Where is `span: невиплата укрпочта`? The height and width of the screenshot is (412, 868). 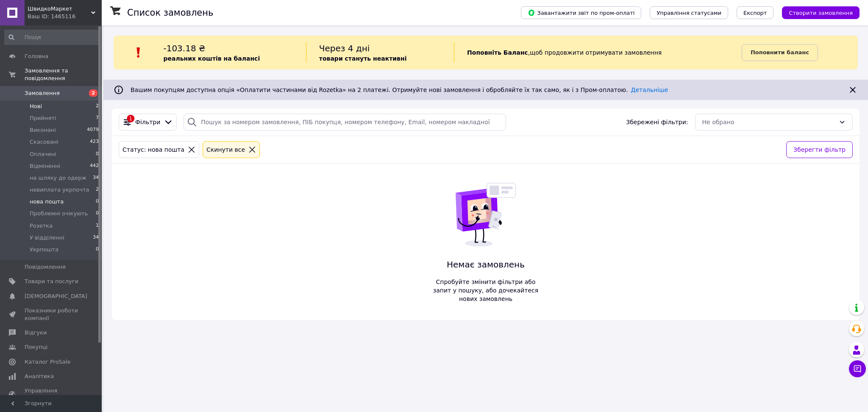 span: невиплата укрпочта is located at coordinates (59, 190).